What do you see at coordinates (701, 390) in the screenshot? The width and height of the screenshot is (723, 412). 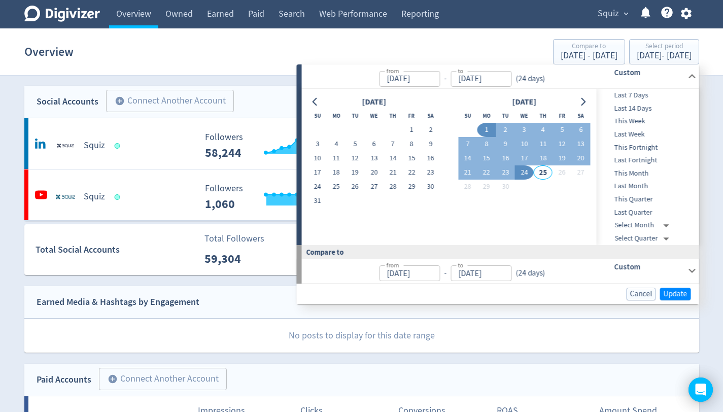 I see `div: Open Intercom Messenger` at bounding box center [701, 390].